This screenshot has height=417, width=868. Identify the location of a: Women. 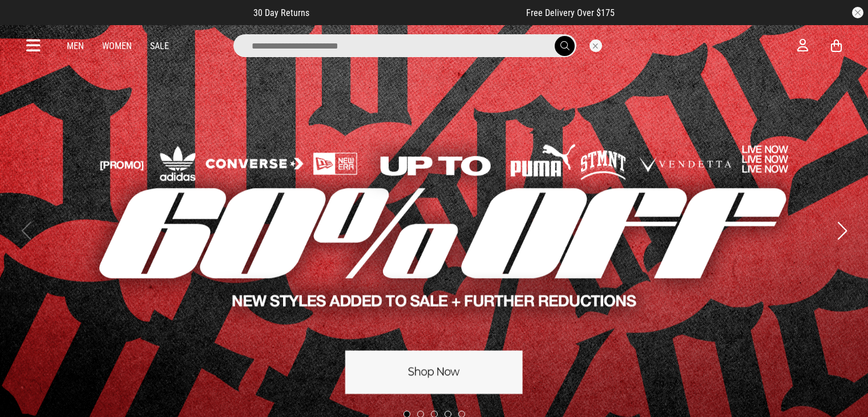
(117, 46).